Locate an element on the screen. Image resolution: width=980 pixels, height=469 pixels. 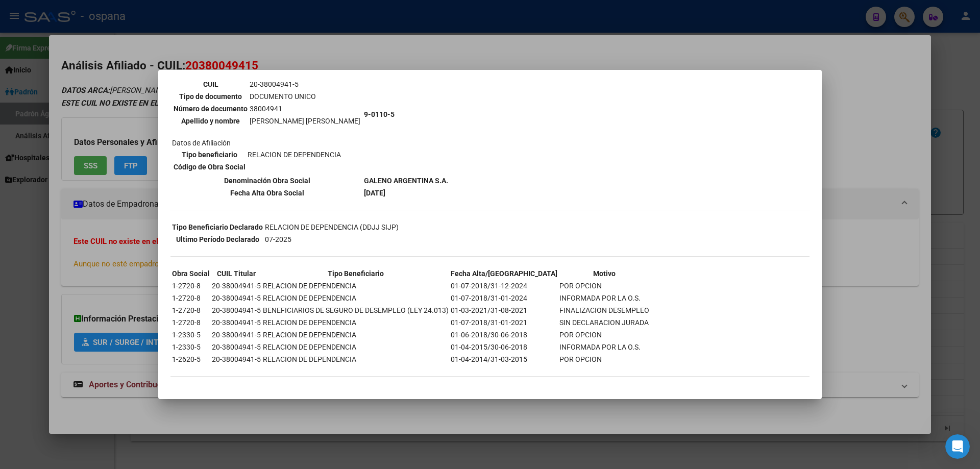
td: 01-04-2014/31-03-2015 is located at coordinates (504, 359).